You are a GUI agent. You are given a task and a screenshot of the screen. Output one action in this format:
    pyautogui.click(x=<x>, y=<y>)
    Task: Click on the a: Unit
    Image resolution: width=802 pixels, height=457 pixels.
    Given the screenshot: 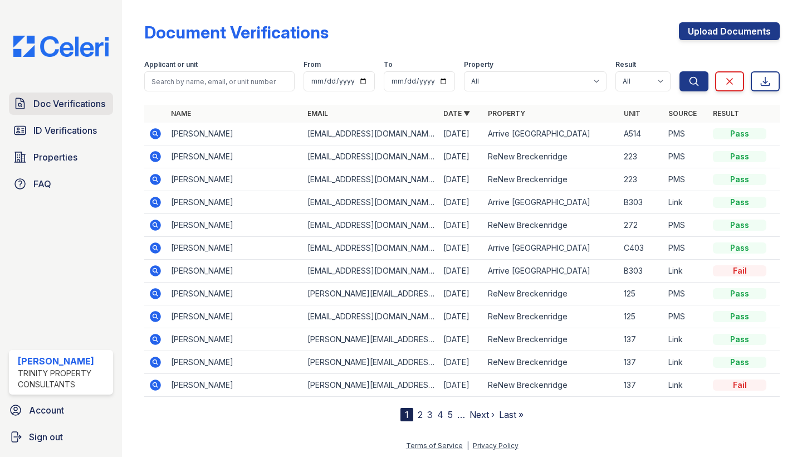 What is the action you would take?
    pyautogui.click(x=632, y=113)
    